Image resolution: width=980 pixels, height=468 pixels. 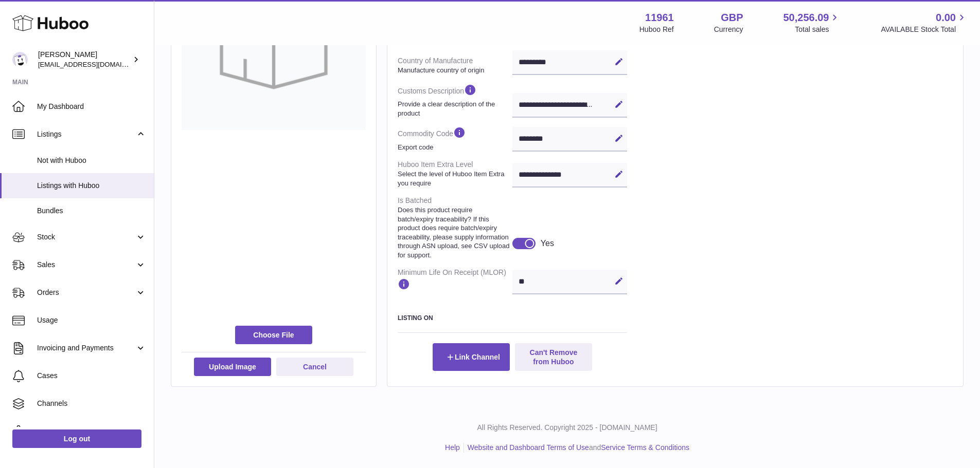 I want to click on img: internalAdmin-11961@internal.huboo.com, so click(x=20, y=59).